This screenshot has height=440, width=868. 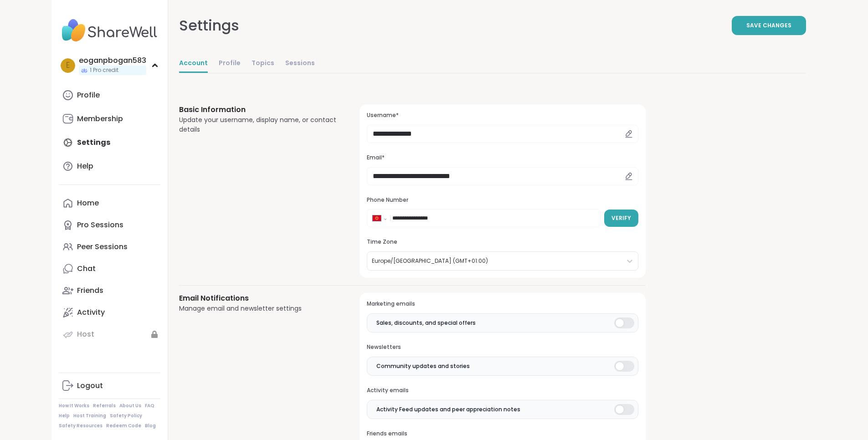 I want to click on span: e, so click(x=68, y=65).